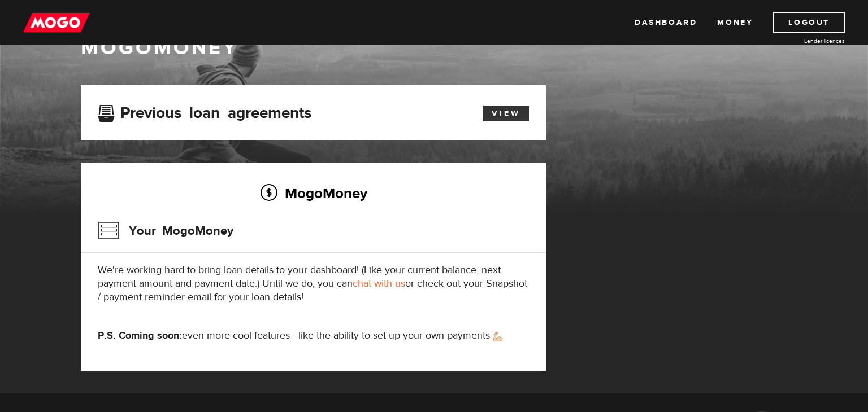 The width and height of the screenshot is (868, 412). What do you see at coordinates (434, 48) in the screenshot?
I see `h1: MogoMoney` at bounding box center [434, 48].